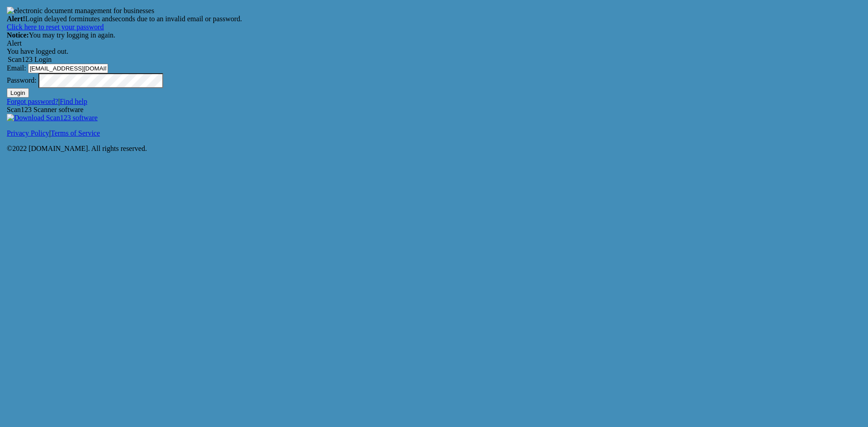  What do you see at coordinates (28, 133) in the screenshot?
I see `a: Privacy Policy` at bounding box center [28, 133].